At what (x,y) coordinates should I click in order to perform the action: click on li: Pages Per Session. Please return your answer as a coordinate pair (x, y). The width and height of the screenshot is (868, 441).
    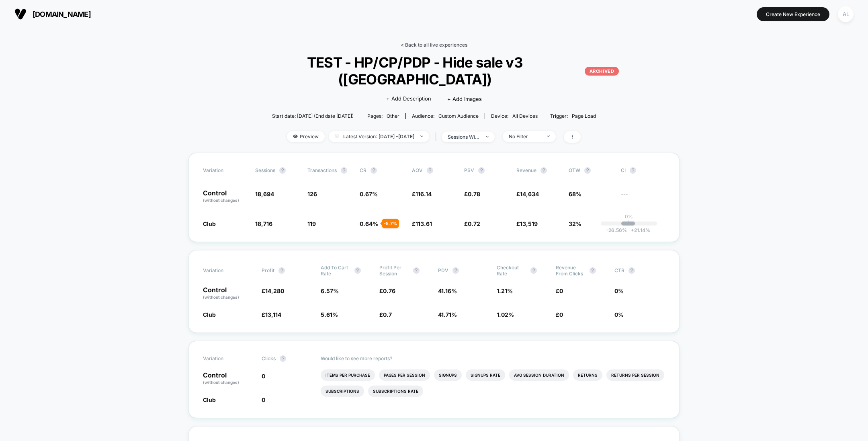
    Looking at the image, I should click on (404, 375).